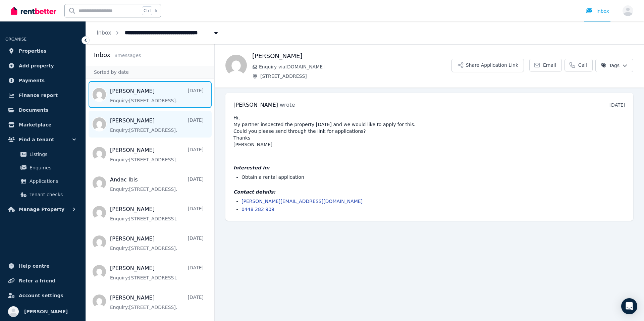 This screenshot has width=644, height=321. What do you see at coordinates (287, 105) in the screenshot?
I see `span: wrote` at bounding box center [287, 105].